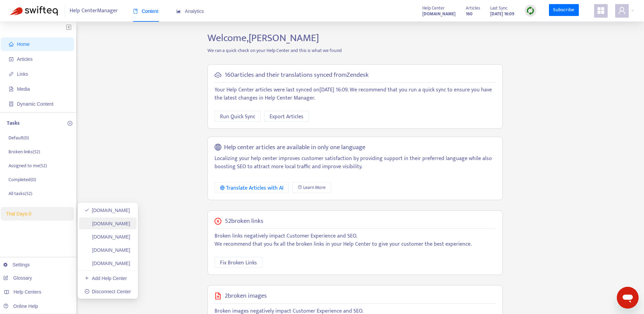 The width and height of the screenshot is (644, 314). I want to click on span: home, so click(11, 44).